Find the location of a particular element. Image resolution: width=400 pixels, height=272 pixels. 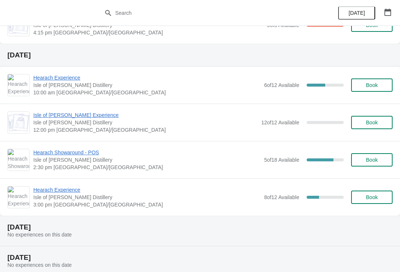

span: 6 of 12 Available is located at coordinates (281, 85).